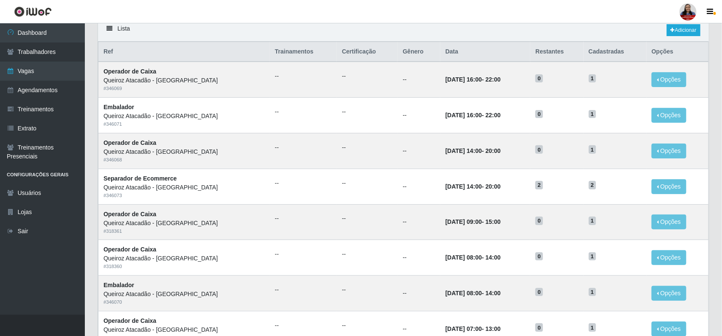  I want to click on div: # 346069, so click(184, 88).